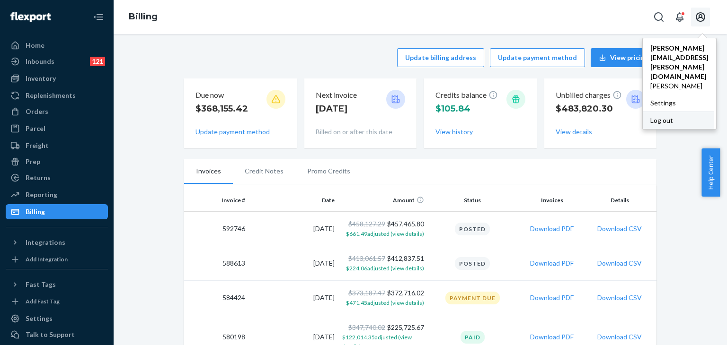  What do you see at coordinates (57, 302) in the screenshot?
I see `a: Add Fast Tag` at bounding box center [57, 302].